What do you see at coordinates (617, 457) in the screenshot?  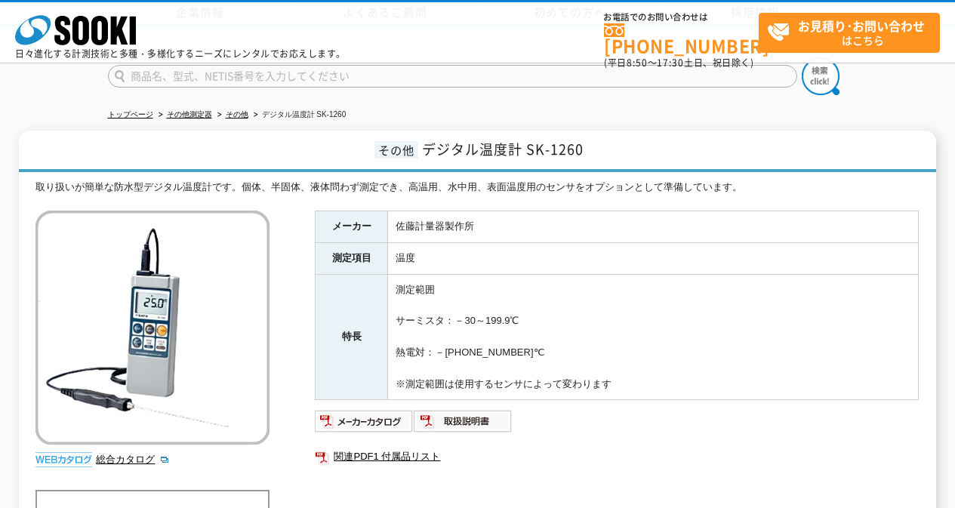 I see `a: 関連PDF1 付属品リスト` at bounding box center [617, 457].